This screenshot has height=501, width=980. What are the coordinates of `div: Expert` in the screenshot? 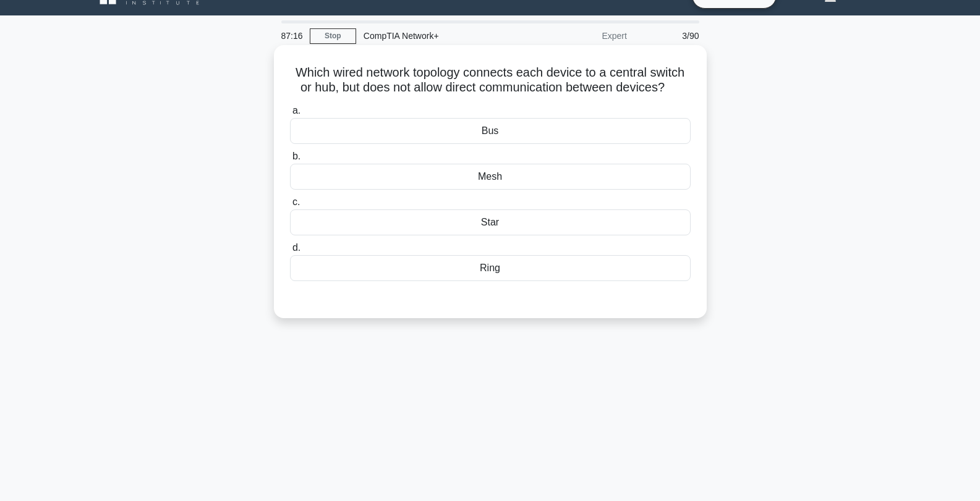 It's located at (580, 36).